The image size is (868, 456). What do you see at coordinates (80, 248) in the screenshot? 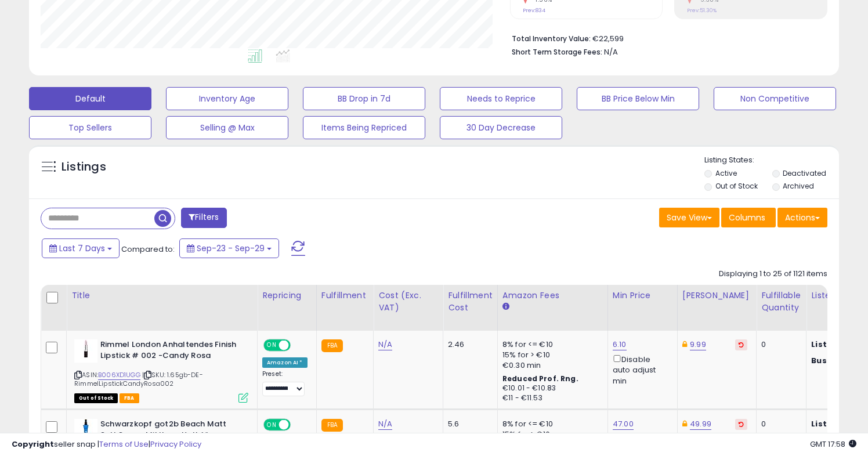
I see `button: Last 7 Days` at bounding box center [80, 248].